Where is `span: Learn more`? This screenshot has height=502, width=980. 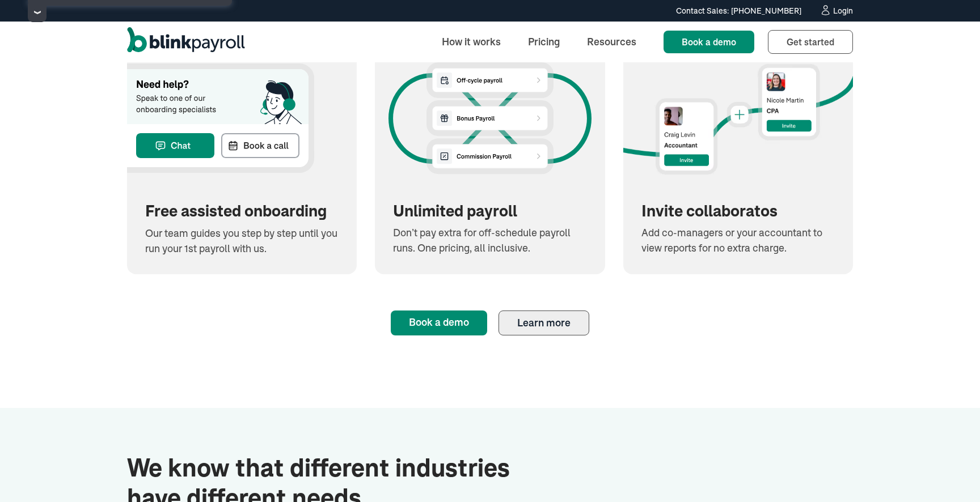
span: Learn more is located at coordinates (544, 323).